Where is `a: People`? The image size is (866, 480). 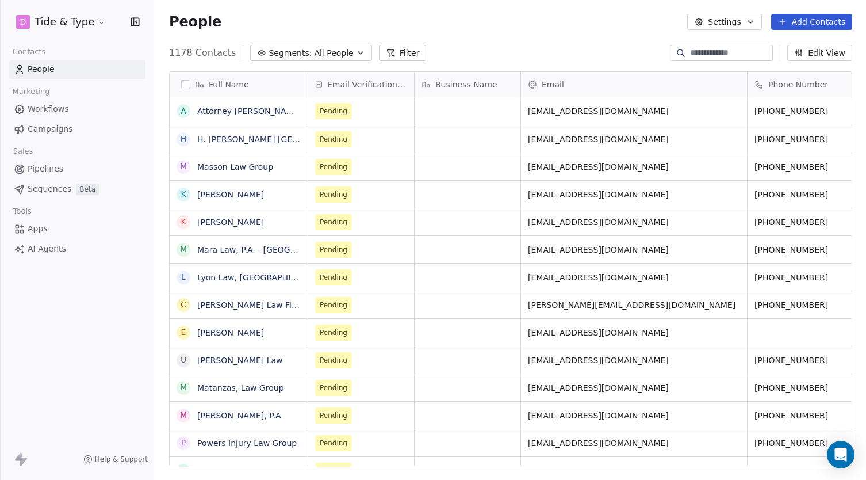 a: People is located at coordinates (77, 69).